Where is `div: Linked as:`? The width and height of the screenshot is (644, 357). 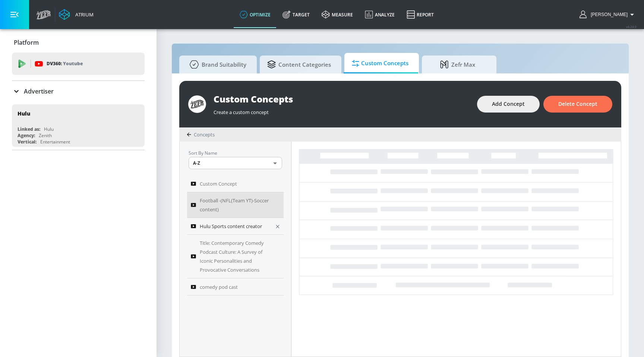
div: Linked as: is located at coordinates (29, 129).